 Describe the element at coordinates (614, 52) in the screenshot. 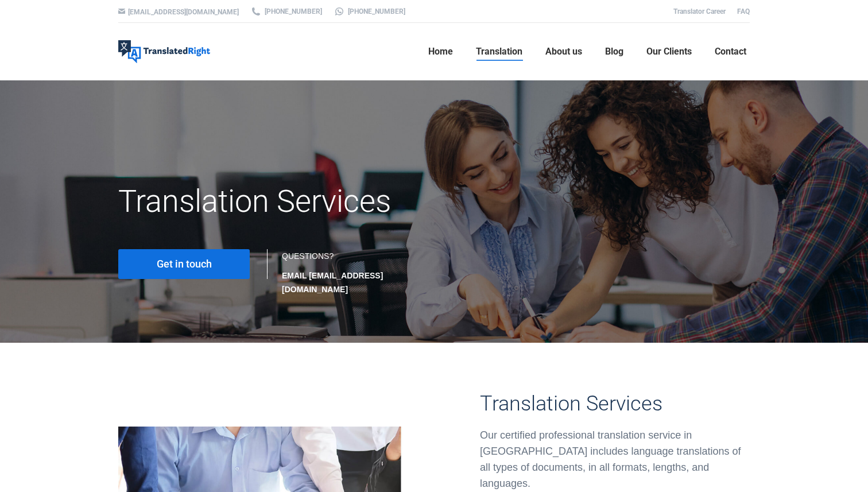

I see `a: Blog` at that location.